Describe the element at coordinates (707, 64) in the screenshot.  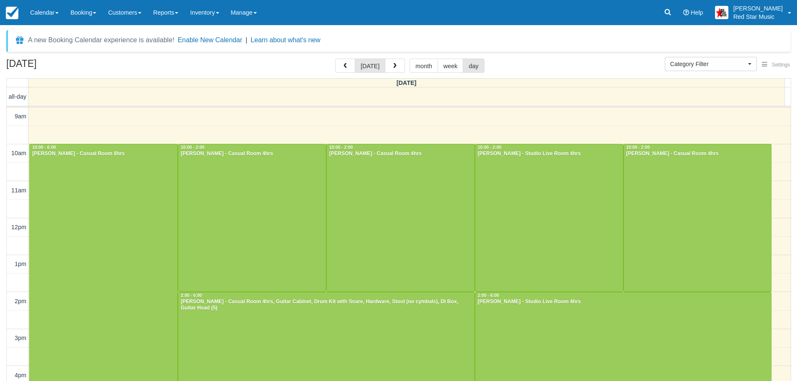
I see `span: Category Filter` at that location.